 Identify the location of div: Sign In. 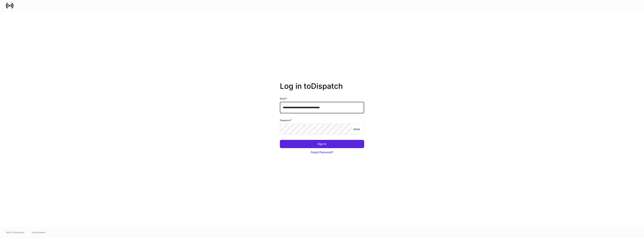
(322, 144).